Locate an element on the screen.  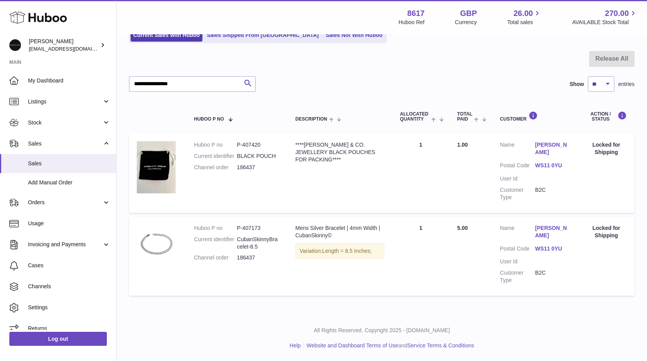
span: Stock is located at coordinates (65, 122).